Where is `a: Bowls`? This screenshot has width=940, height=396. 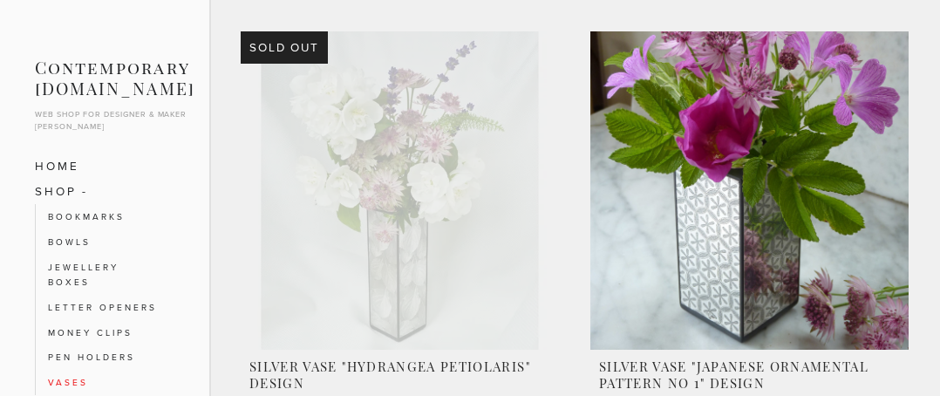 a: Bowls is located at coordinates (105, 241).